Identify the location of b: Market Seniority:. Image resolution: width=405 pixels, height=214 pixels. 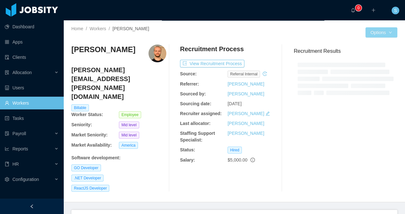
(89, 135).